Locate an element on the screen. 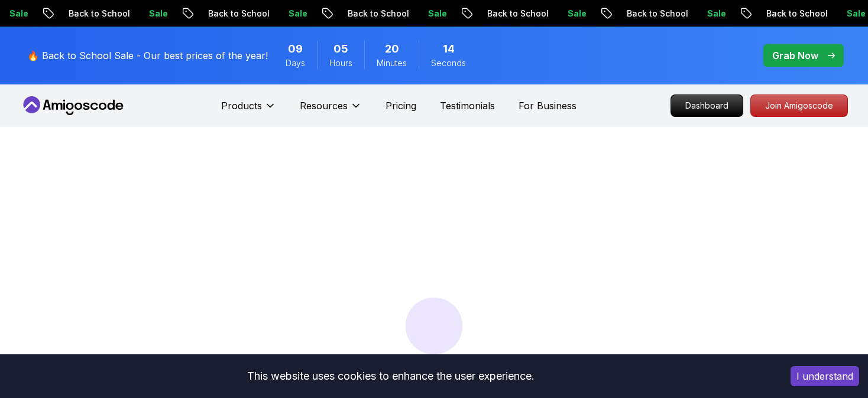 The image size is (868, 398). span: 20 Minutes is located at coordinates (392, 49).